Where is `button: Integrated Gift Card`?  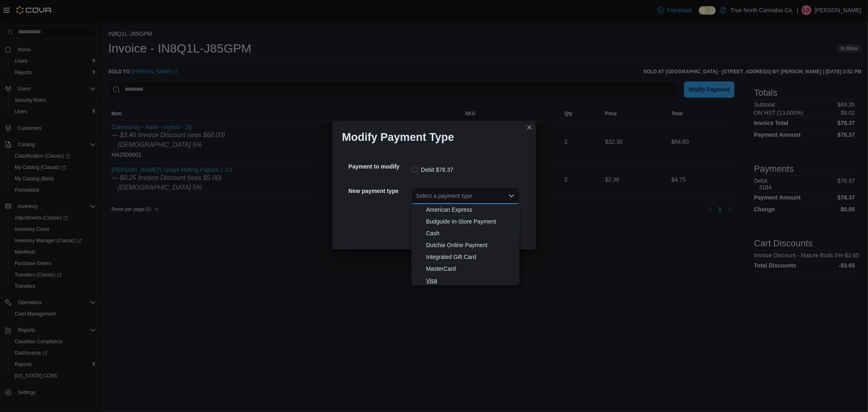
button: Integrated Gift Card is located at coordinates (466, 257).